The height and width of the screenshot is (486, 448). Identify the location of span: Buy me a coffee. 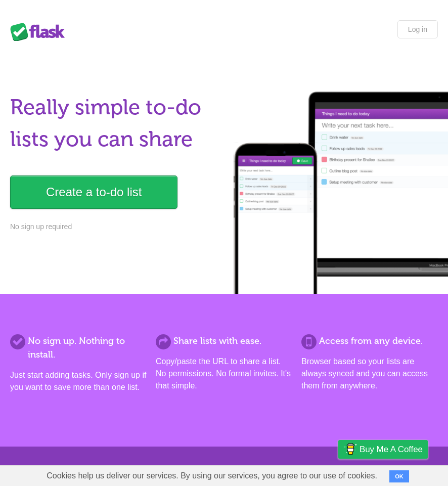
(391, 449).